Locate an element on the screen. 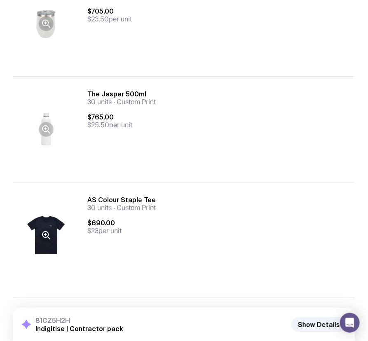 This screenshot has width=368, height=341. span: $765.00 is located at coordinates (221, 117).